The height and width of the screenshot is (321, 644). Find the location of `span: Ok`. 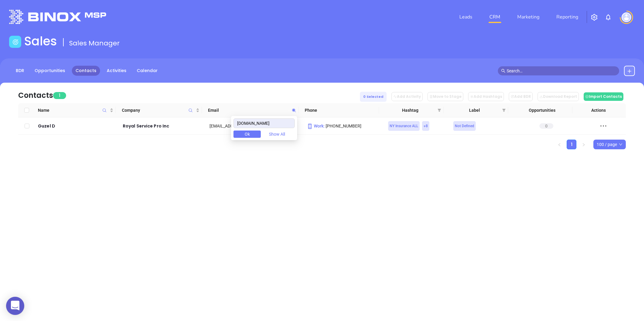

span: Ok is located at coordinates (247, 134).